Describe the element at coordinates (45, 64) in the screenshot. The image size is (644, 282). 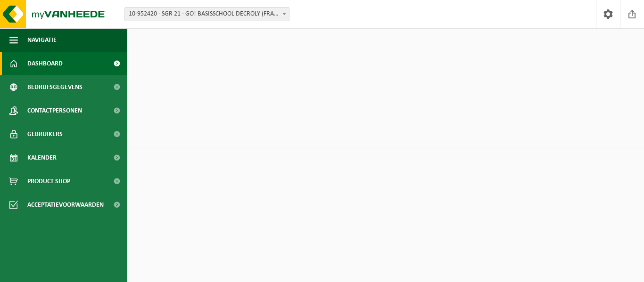
I see `span: Dashboard` at that location.